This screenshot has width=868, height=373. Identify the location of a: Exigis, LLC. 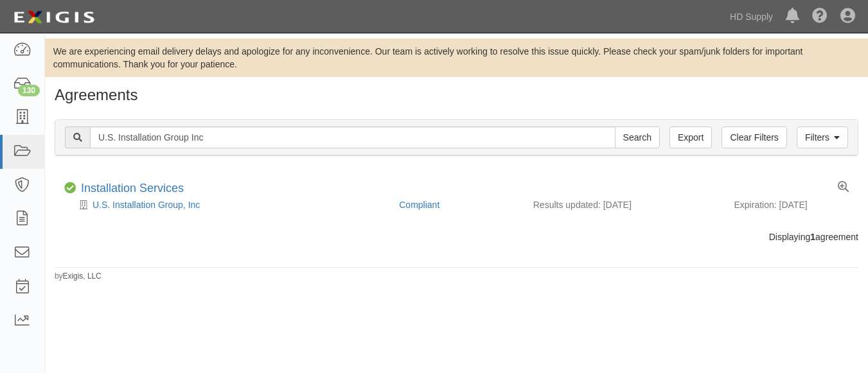
(82, 276).